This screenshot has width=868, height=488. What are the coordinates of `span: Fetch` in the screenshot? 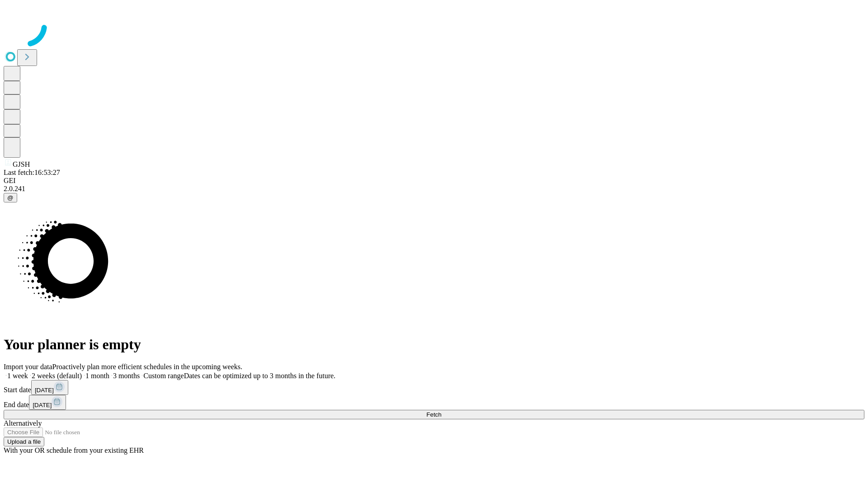 It's located at (434, 415).